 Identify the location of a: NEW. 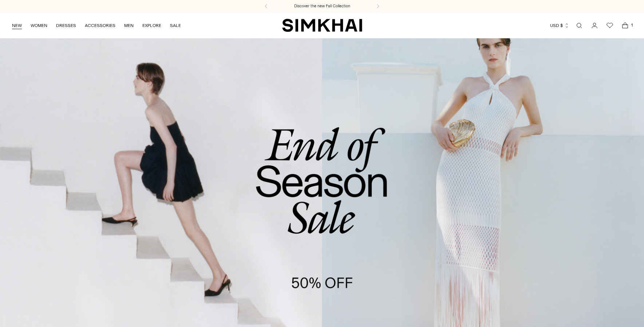
(17, 25).